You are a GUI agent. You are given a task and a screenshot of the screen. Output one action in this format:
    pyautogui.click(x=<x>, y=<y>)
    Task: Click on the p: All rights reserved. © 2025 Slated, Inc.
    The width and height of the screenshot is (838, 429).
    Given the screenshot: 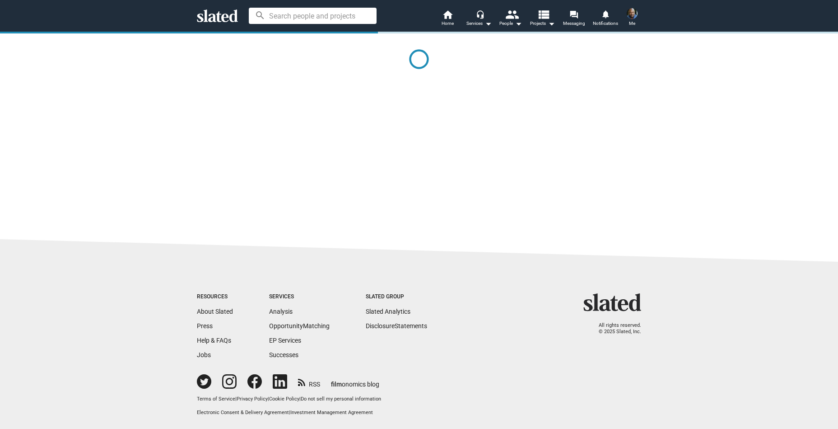 What is the action you would take?
    pyautogui.click(x=615, y=328)
    